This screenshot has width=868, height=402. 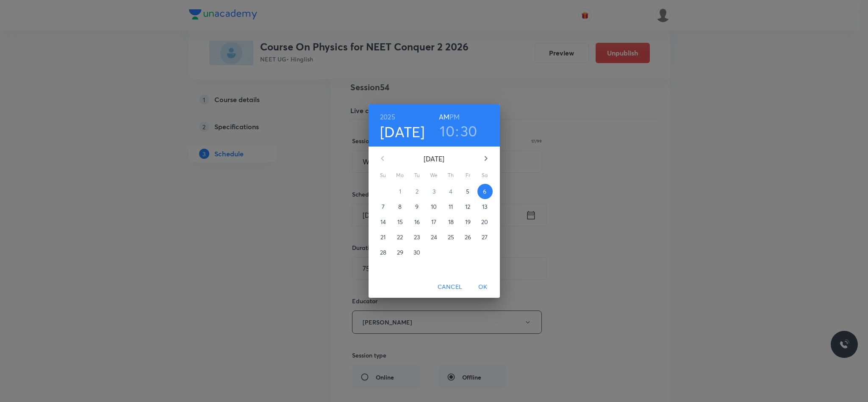 I want to click on p: 8, so click(x=400, y=207).